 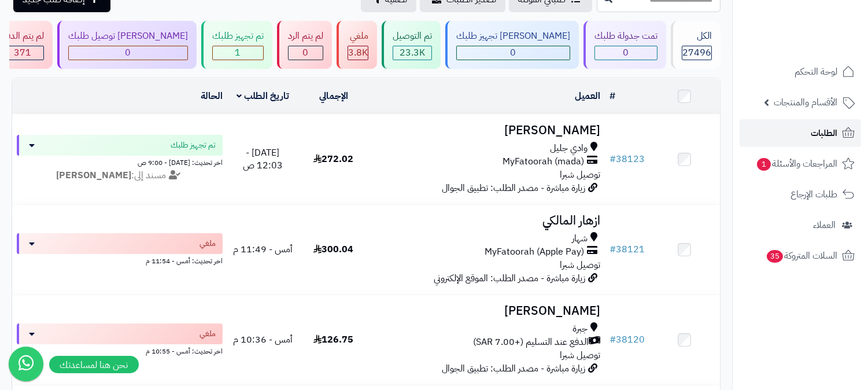 What do you see at coordinates (333, 159) in the screenshot?
I see `span: 272.02` at bounding box center [333, 159].